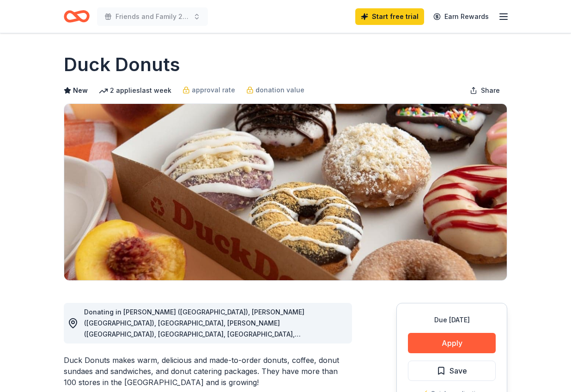 The image size is (571, 392). I want to click on span: approval rate, so click(214, 90).